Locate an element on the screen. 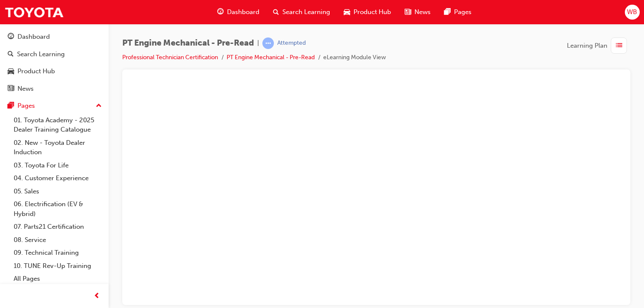 The image size is (644, 308). a: 05. Sales is located at coordinates (57, 191).